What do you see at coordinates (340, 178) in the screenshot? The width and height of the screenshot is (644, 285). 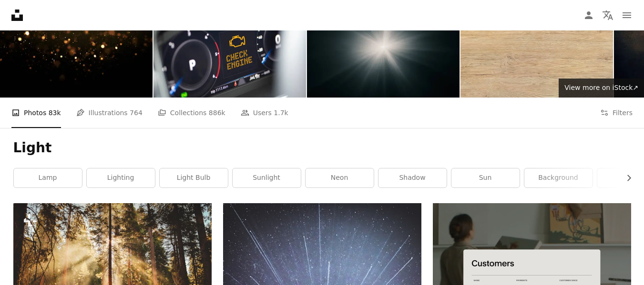 I see `a: neon` at bounding box center [340, 178].